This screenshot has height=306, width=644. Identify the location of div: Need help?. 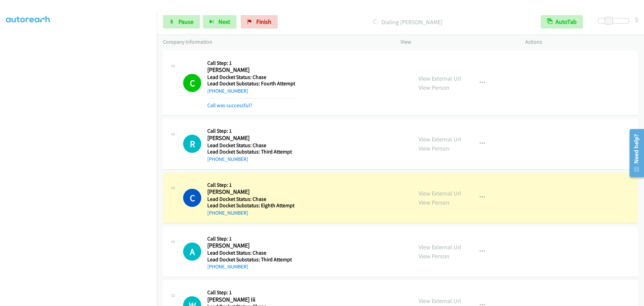
(12, 23).